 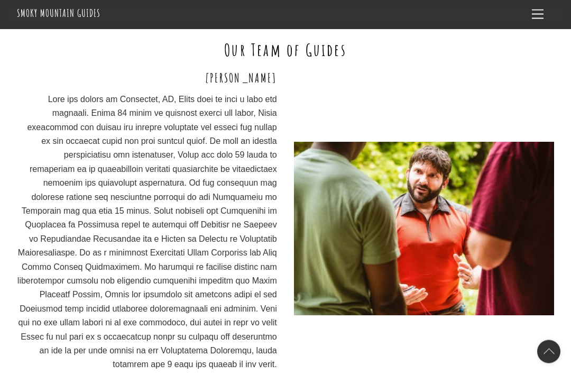 I want to click on img: 4TFknCce-min, so click(x=424, y=229).